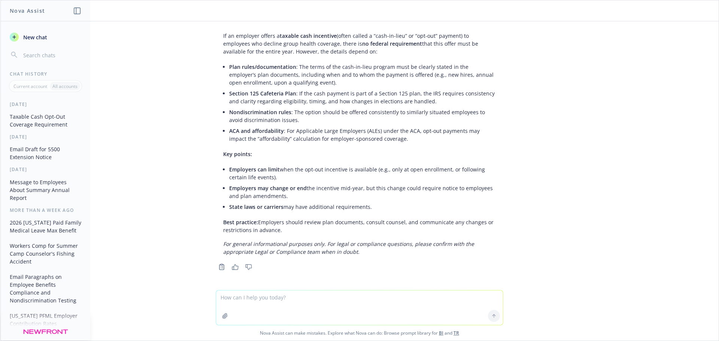 Image resolution: width=719 pixels, height=341 pixels. What do you see at coordinates (45, 190) in the screenshot?
I see `button: Message to Employees About Summary Annual Report` at bounding box center [45, 190].